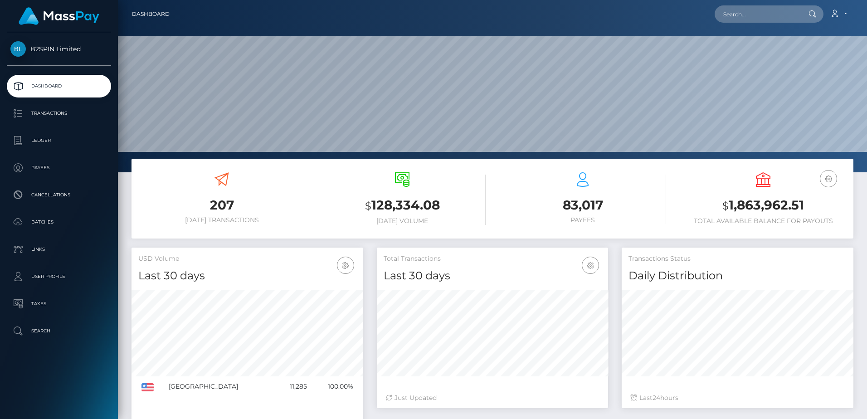  What do you see at coordinates (763, 205) in the screenshot?
I see `h3: 1,863,962.51` at bounding box center [763, 205].